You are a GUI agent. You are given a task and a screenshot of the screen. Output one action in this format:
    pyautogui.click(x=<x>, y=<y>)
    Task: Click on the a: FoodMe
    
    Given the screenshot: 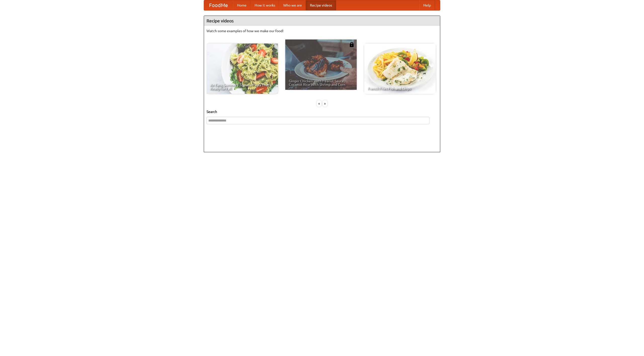 What is the action you would take?
    pyautogui.click(x=219, y=5)
    